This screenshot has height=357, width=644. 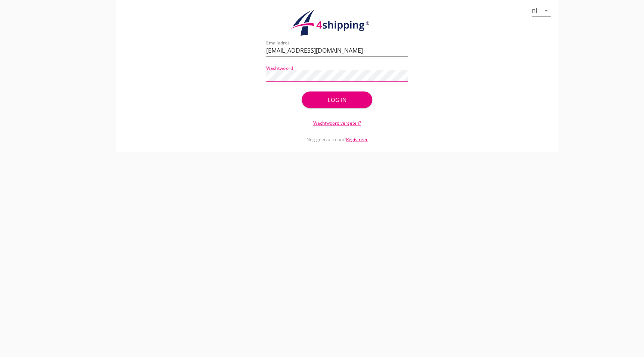 I want to click on div: nl, so click(x=535, y=10).